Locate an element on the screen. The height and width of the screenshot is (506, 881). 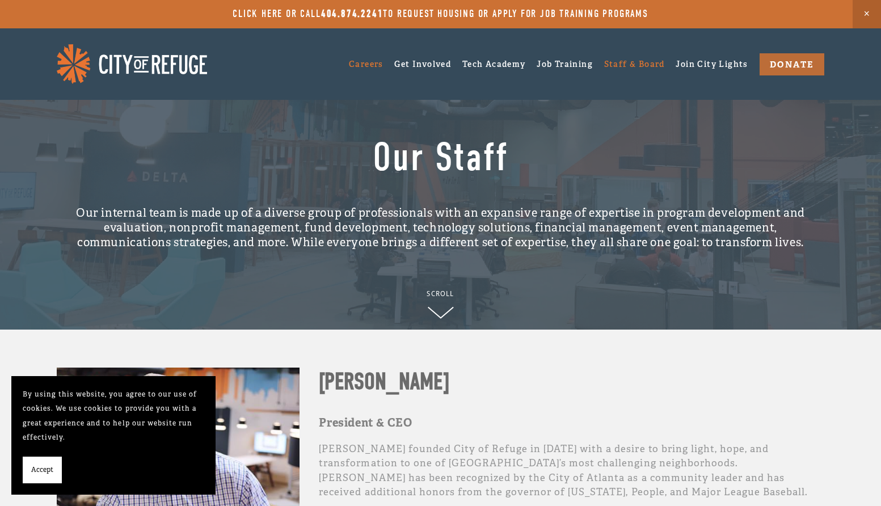
a: Careers is located at coordinates (366, 64).